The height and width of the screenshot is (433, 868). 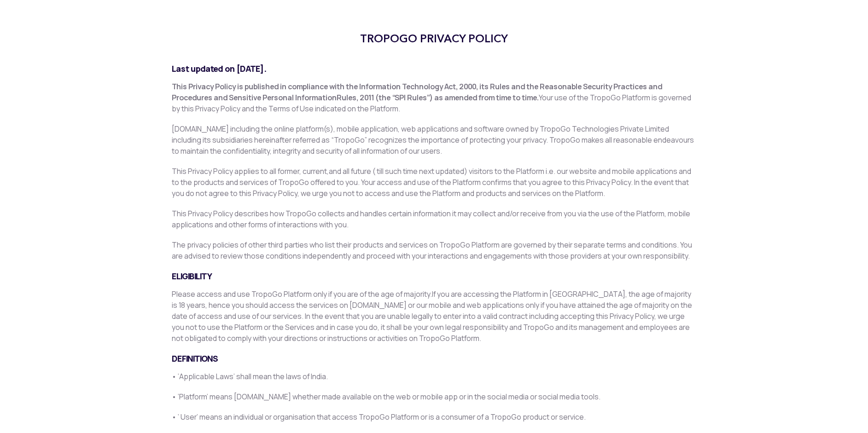 I want to click on p: Your use of the TropoGo Platform is governed by this Privacy Policy and the Terms of Use indicate..., so click(x=434, y=98).